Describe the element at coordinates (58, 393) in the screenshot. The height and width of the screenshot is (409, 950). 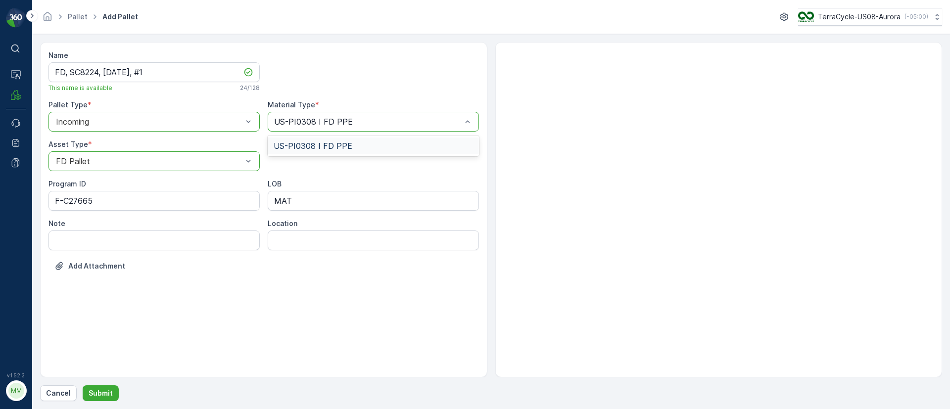
I see `button: Cancel` at that location.